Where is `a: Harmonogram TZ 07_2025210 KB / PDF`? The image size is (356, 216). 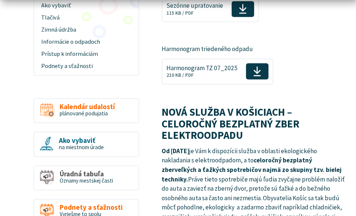
a: Harmonogram TZ 07_2025210 KB / PDF is located at coordinates (217, 71).